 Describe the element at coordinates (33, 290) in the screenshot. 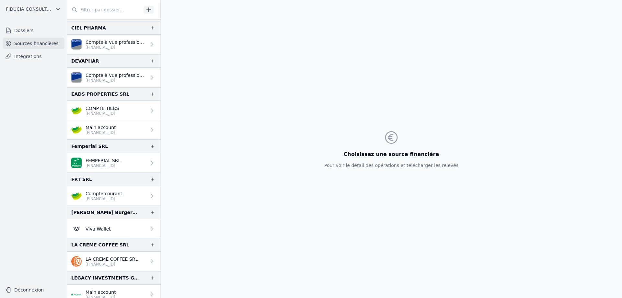

I see `button: Déconnexion` at that location.